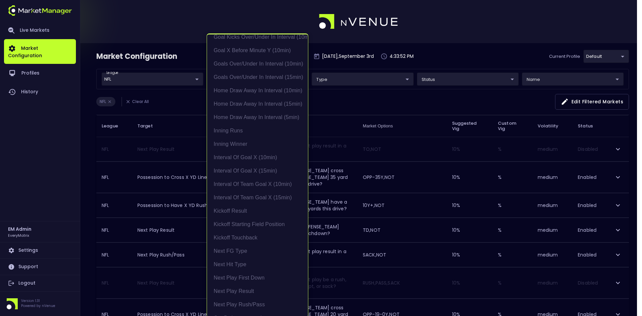 Image resolution: width=642 pixels, height=316 pixels. Describe the element at coordinates (257, 50) in the screenshot. I see `li: Goal X before Minute Y (10min)` at that location.